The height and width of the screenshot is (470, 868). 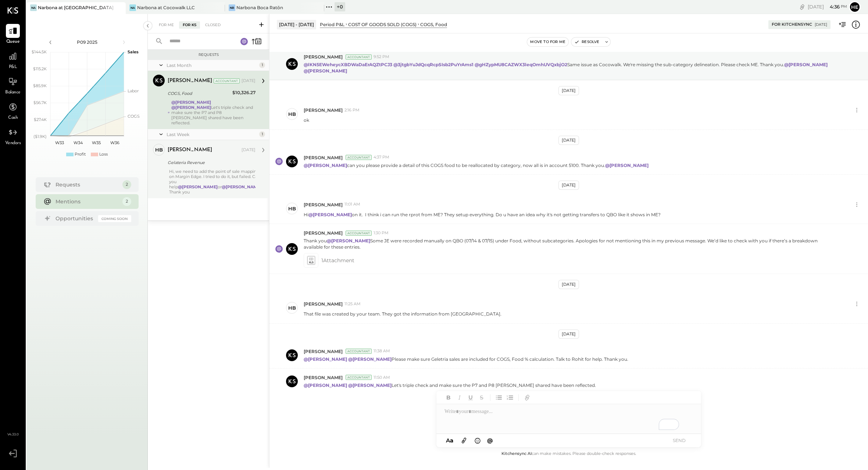 I want to click on span: Queue, so click(x=13, y=42).